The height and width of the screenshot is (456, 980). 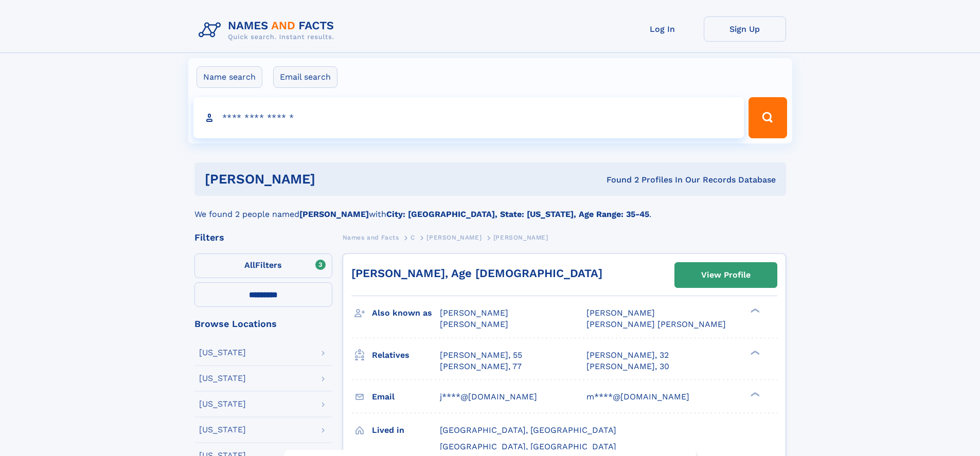 I want to click on h3: Relatives, so click(x=406, y=355).